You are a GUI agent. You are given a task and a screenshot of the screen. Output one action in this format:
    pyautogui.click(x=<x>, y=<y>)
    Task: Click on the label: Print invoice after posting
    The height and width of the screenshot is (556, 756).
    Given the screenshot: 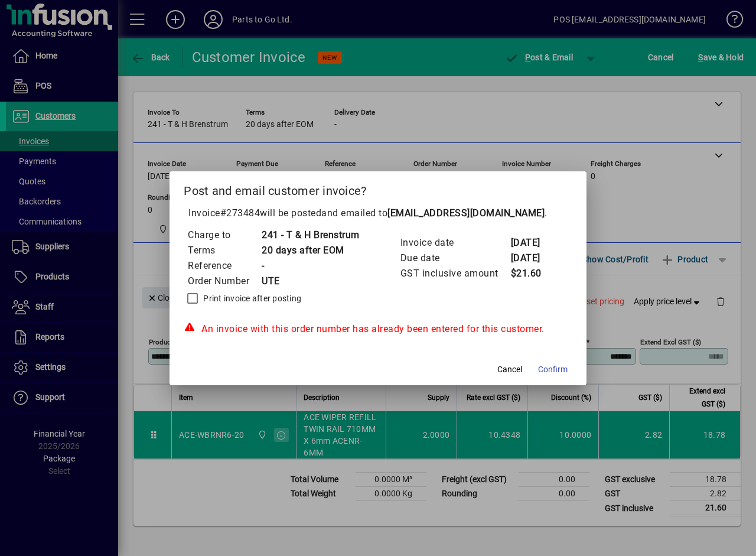 What is the action you would take?
    pyautogui.click(x=251, y=299)
    